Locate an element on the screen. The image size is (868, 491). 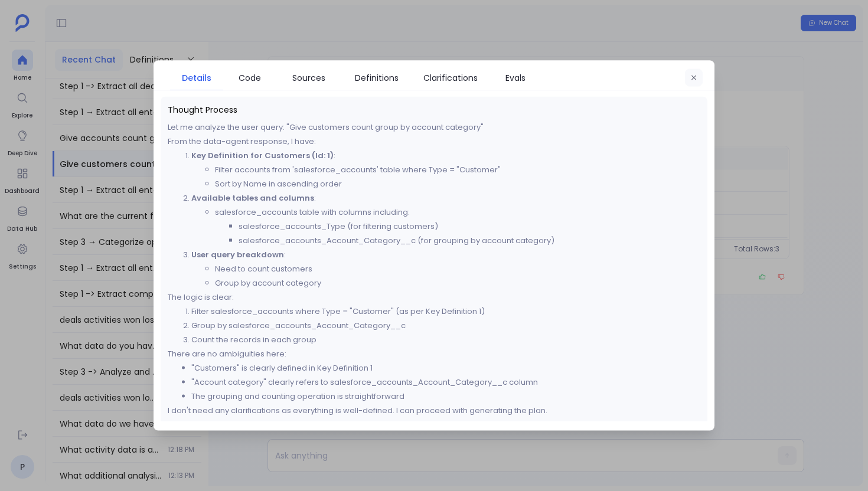
span: Definitions is located at coordinates (376, 78).